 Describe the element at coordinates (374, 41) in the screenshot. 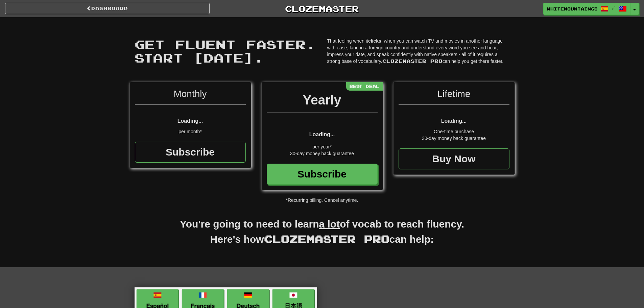

I see `strong: clicks` at that location.